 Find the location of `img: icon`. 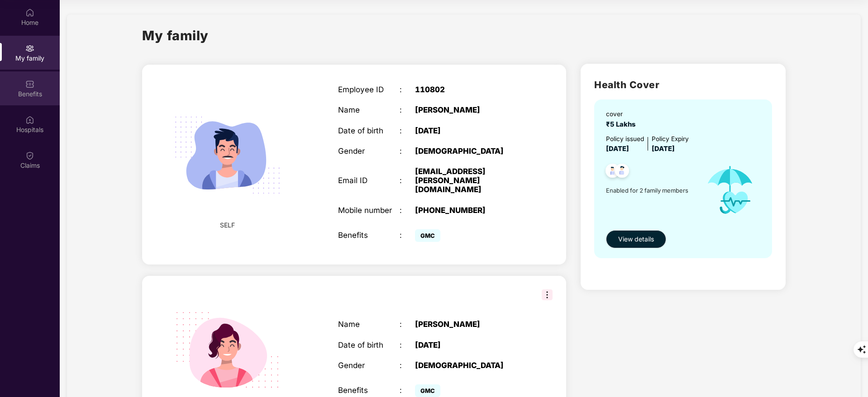

img: icon is located at coordinates (730, 190).